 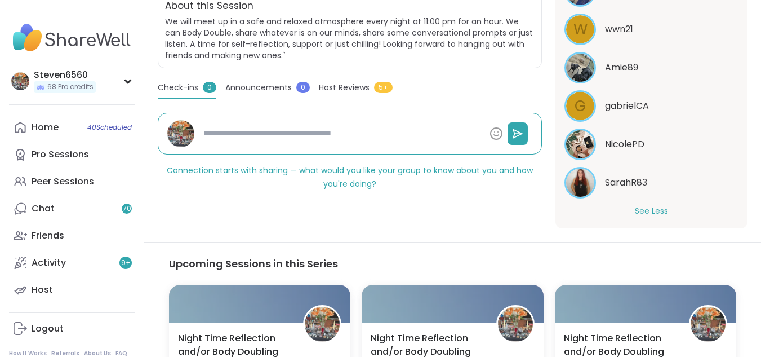 I want to click on div: Host, so click(x=42, y=290).